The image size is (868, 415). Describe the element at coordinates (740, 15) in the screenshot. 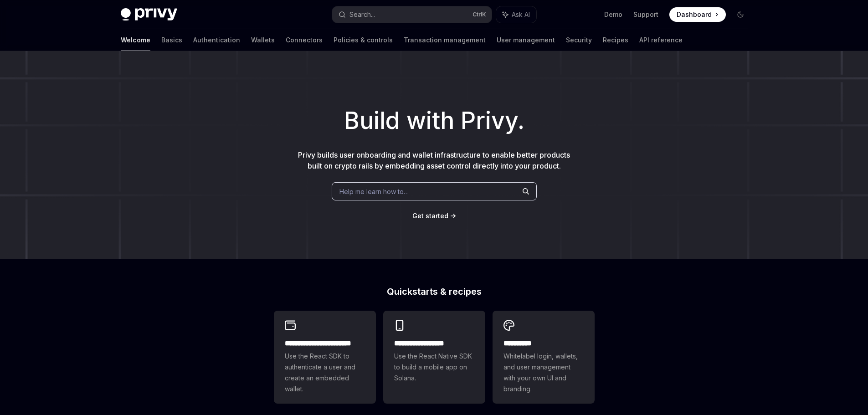

I see `button: Toggle dark mode` at that location.